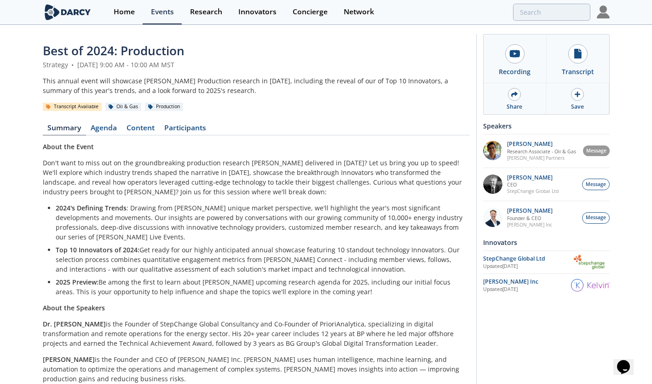 This screenshot has width=652, height=384. Describe the element at coordinates (310, 12) in the screenshot. I see `div: Concierge` at that location.